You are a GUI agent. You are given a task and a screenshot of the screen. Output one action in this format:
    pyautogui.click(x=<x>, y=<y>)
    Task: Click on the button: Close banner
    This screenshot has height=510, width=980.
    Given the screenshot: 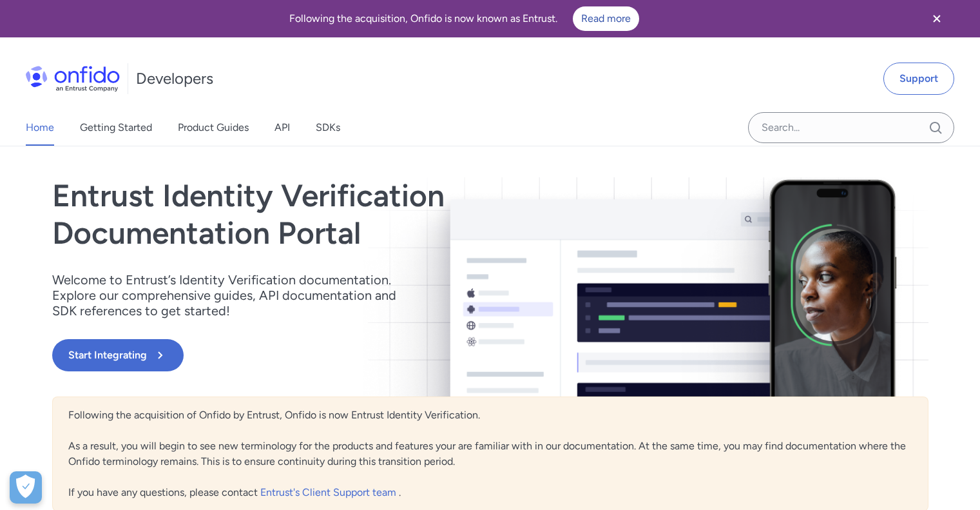 What is the action you would take?
    pyautogui.click(x=937, y=18)
    